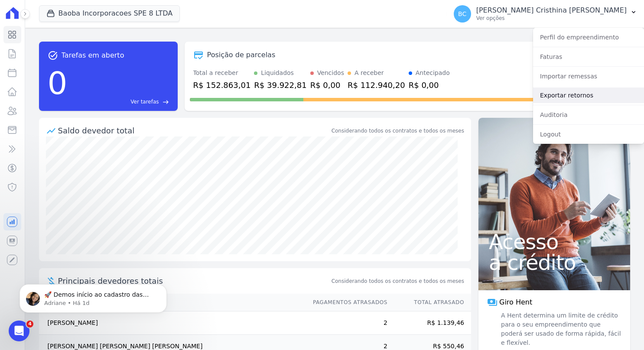  Describe the element at coordinates (87, 33) in the screenshot. I see `div: message notification from Adriane, Há 1d. 🚀 Demos início ao cadastro das Contas Digitais Arke! In...` at that location.